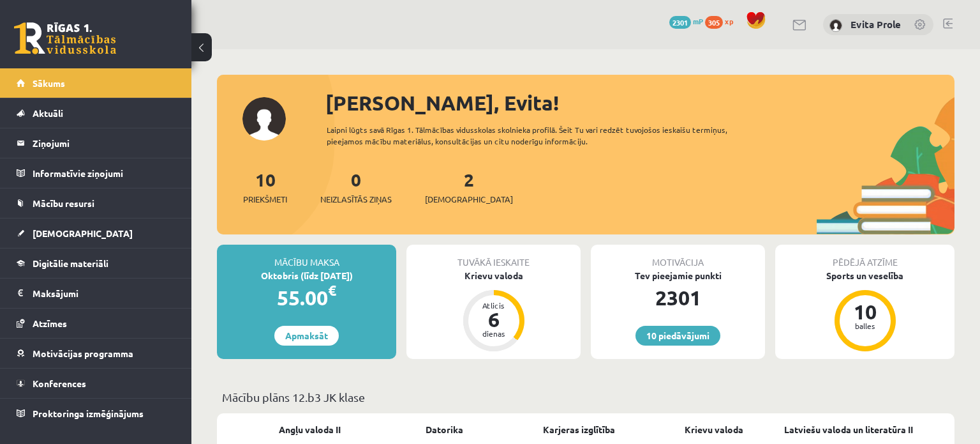  Describe the element at coordinates (96, 203) in the screenshot. I see `a: Mācību resursi` at that location.